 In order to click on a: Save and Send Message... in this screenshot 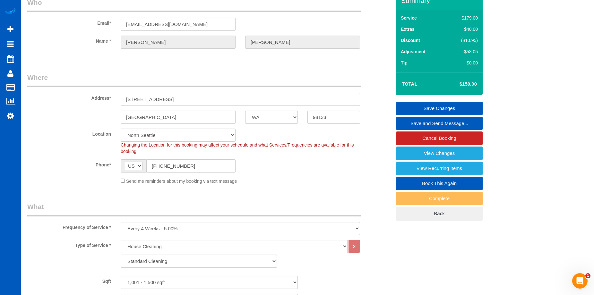, I will do `click(439, 123)`.